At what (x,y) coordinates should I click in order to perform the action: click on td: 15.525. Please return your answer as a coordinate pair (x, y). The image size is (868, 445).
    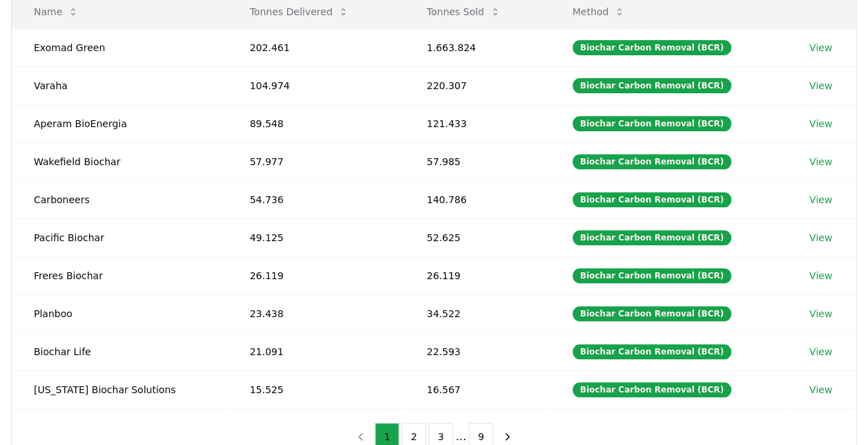
    Looking at the image, I should click on (316, 388).